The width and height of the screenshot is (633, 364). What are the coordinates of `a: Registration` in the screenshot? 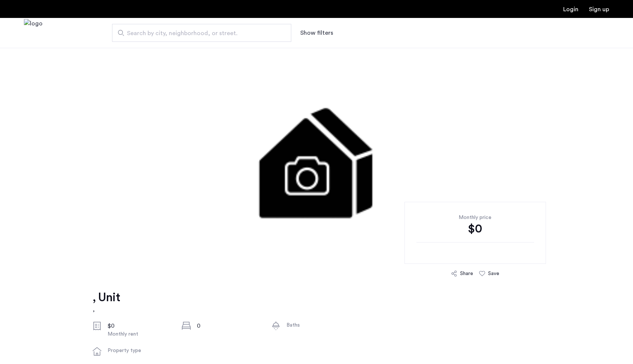 It's located at (599, 10).